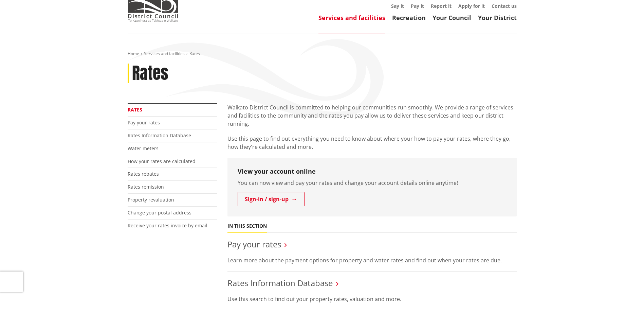 The width and height of the screenshot is (644, 314). Describe the element at coordinates (135, 109) in the screenshot. I see `a: Rates` at that location.